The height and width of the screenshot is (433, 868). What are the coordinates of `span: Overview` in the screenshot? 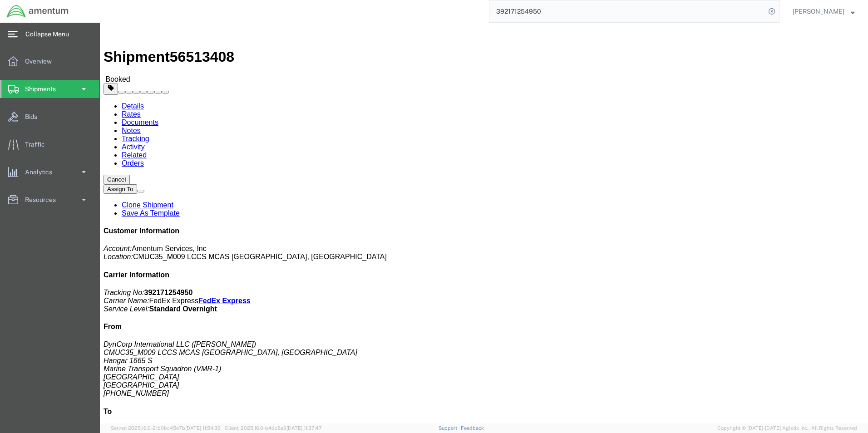 It's located at (41, 61).